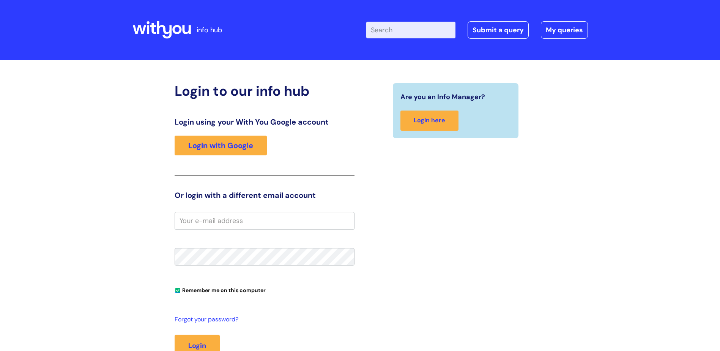 Image resolution: width=720 pixels, height=351 pixels. I want to click on a: Login here, so click(430, 120).